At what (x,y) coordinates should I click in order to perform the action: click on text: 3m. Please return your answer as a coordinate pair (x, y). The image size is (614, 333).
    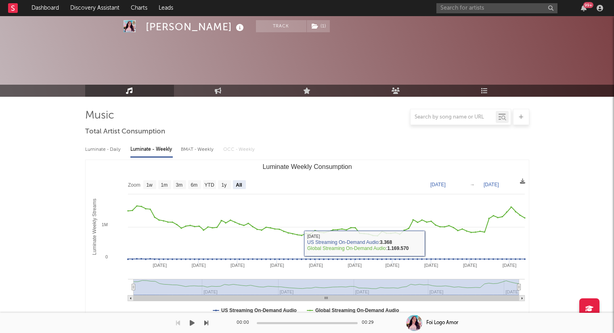
    Looking at the image, I should click on (179, 185).